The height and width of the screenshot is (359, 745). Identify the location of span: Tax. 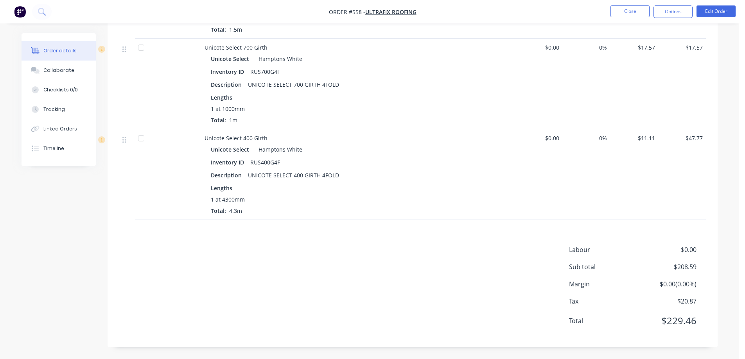
(604, 302).